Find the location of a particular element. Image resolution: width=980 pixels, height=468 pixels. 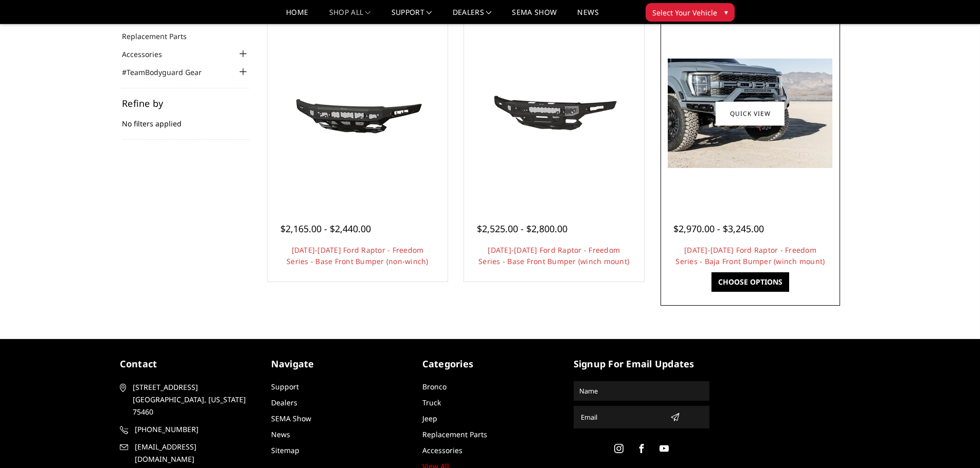

input: Email is located at coordinates (621, 417).